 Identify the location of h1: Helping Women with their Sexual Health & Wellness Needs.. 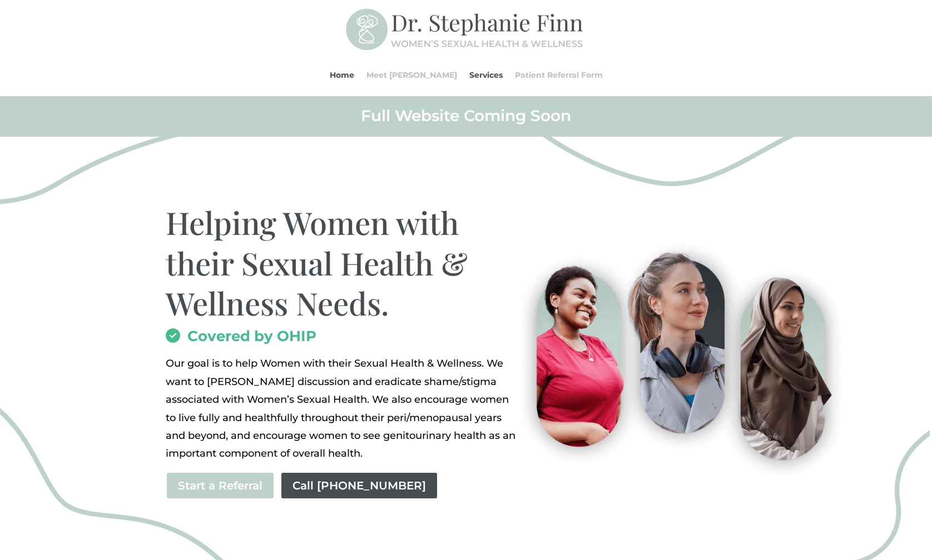
(342, 265).